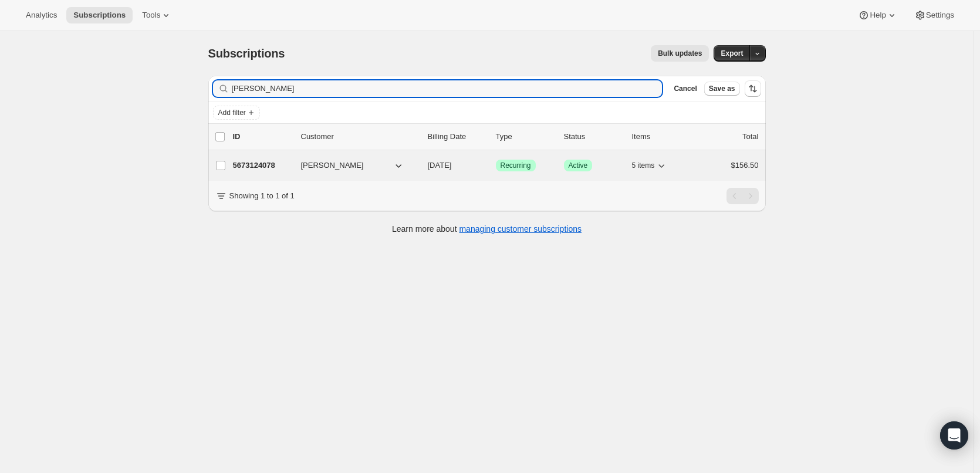 Image resolution: width=980 pixels, height=473 pixels. Describe the element at coordinates (41, 15) in the screenshot. I see `span: Analytics` at that location.